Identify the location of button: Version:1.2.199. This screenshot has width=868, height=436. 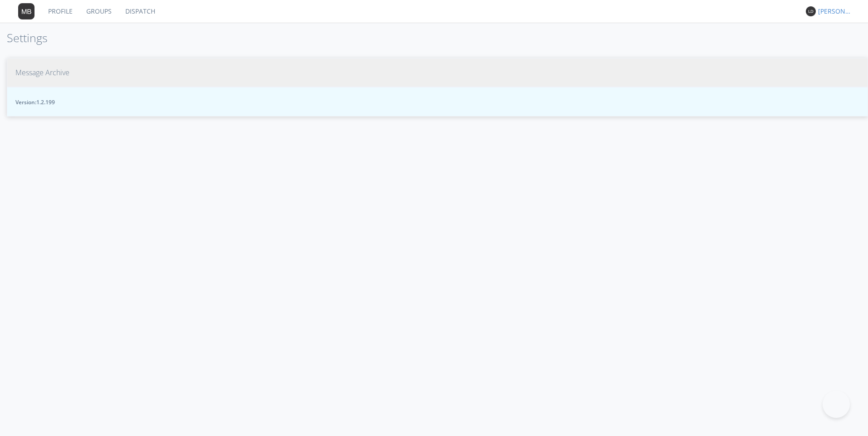
(437, 102).